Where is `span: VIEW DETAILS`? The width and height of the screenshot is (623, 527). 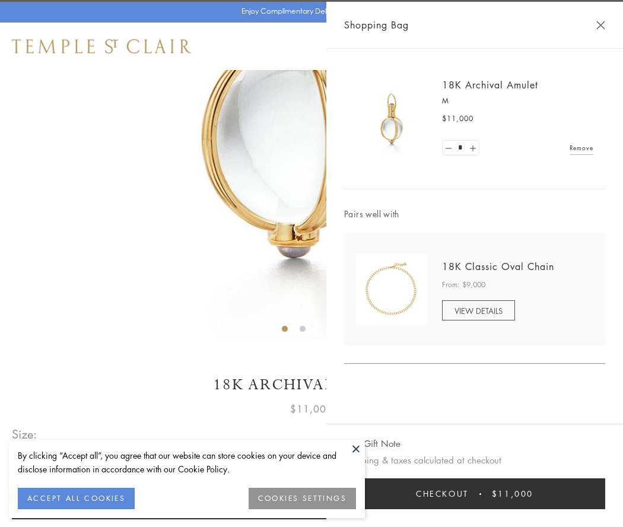
span: VIEW DETAILS is located at coordinates (478, 310).